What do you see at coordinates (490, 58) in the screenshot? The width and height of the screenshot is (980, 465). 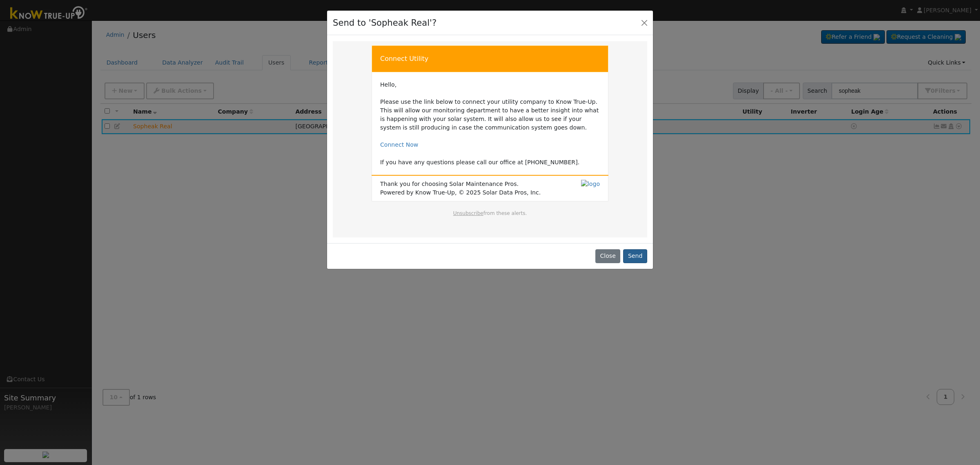 I see `td: Connect Utility` at bounding box center [490, 58].